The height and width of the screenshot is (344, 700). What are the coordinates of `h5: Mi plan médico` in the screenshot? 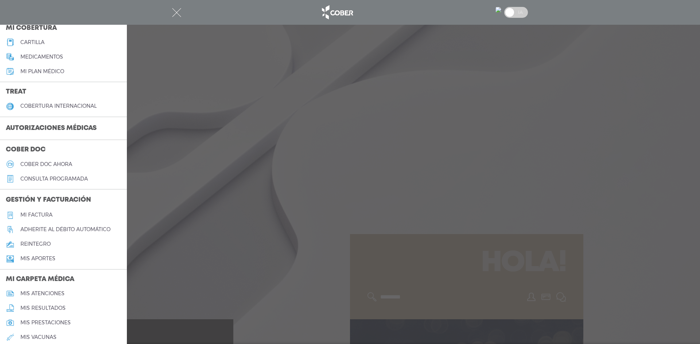 It's located at (42, 71).